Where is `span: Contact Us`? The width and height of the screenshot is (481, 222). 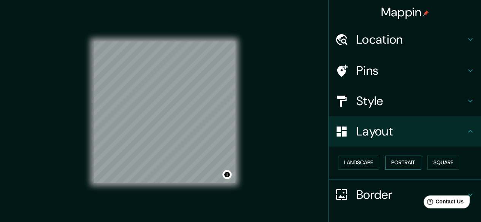 span: Contact Us is located at coordinates (36, 9).